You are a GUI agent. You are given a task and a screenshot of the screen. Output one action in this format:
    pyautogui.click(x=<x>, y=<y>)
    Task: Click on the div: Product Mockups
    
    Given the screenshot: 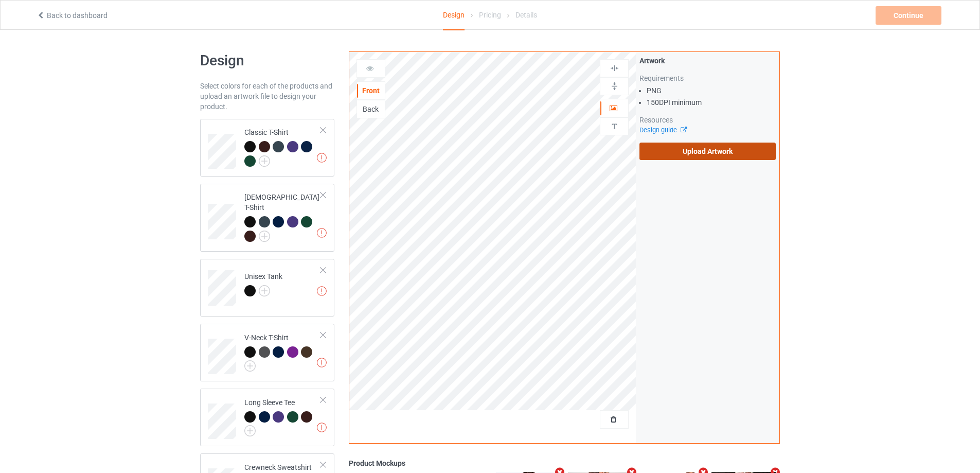 What is the action you would take?
    pyautogui.click(x=564, y=463)
    